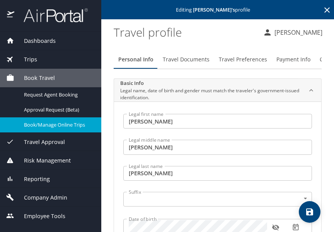 The image size is (334, 232). I want to click on span: Reporting, so click(32, 179).